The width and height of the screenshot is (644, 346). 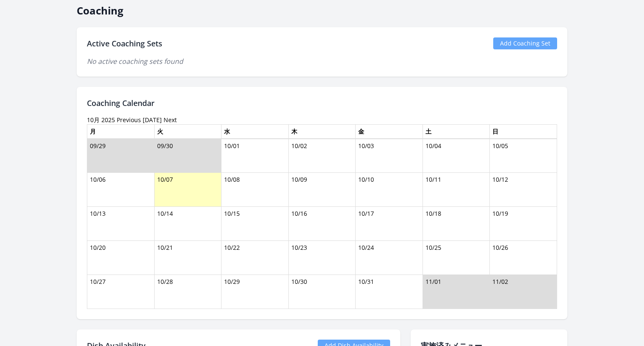 What do you see at coordinates (389, 190) in the screenshot?
I see `td: 10/10` at bounding box center [389, 190].